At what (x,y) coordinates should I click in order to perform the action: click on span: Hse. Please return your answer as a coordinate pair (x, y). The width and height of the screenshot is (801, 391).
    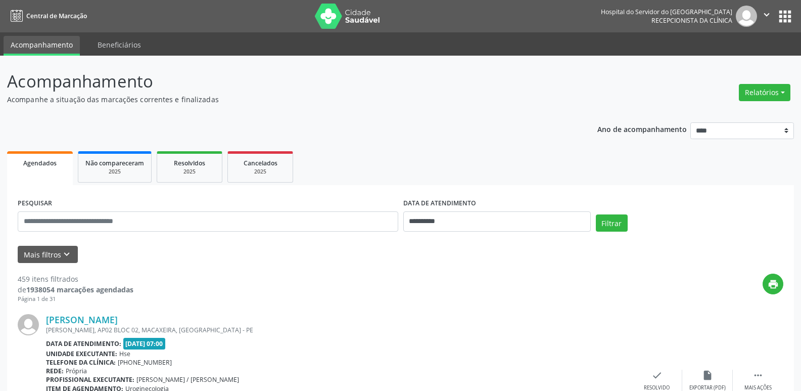
    Looking at the image, I should click on (125, 353).